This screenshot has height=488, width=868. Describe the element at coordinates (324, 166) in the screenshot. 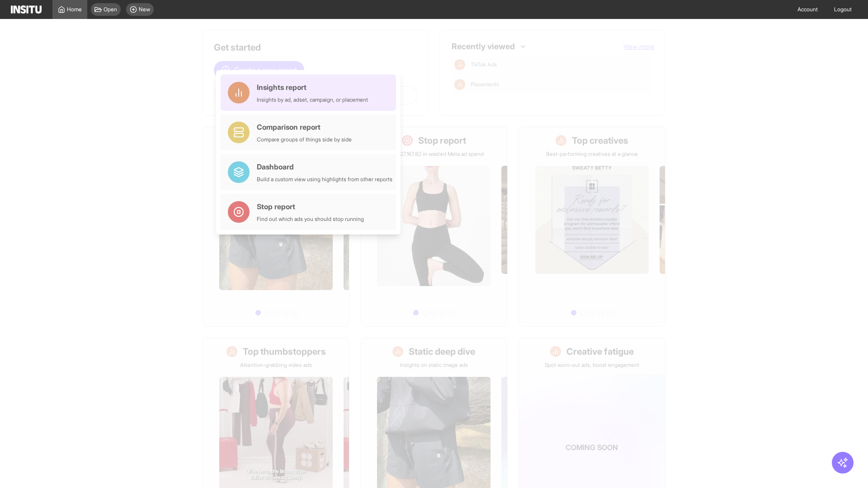

I see `div: Dashboard` at that location.